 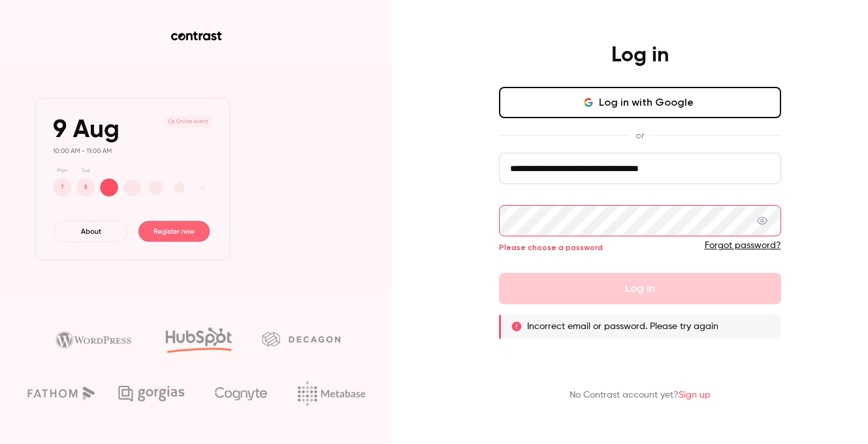 I want to click on p: Incorrect email or password. Please try again, so click(x=622, y=326).